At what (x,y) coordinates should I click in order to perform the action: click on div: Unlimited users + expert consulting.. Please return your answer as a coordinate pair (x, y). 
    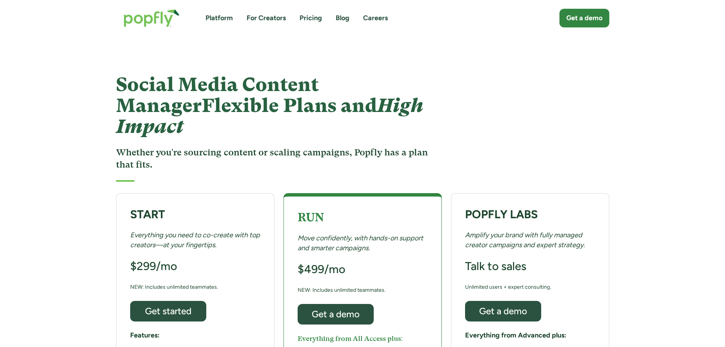
    Looking at the image, I should click on (508, 287).